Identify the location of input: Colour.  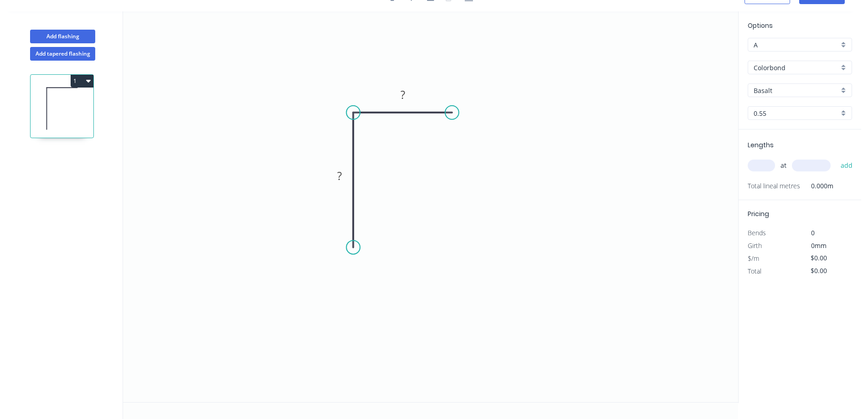
(796, 90).